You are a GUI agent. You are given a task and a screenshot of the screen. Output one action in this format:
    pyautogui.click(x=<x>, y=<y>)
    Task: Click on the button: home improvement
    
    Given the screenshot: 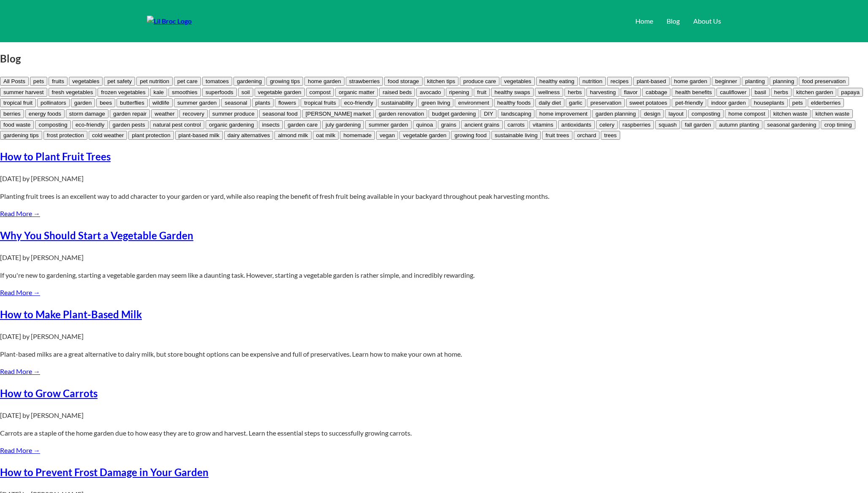 What is the action you would take?
    pyautogui.click(x=563, y=114)
    